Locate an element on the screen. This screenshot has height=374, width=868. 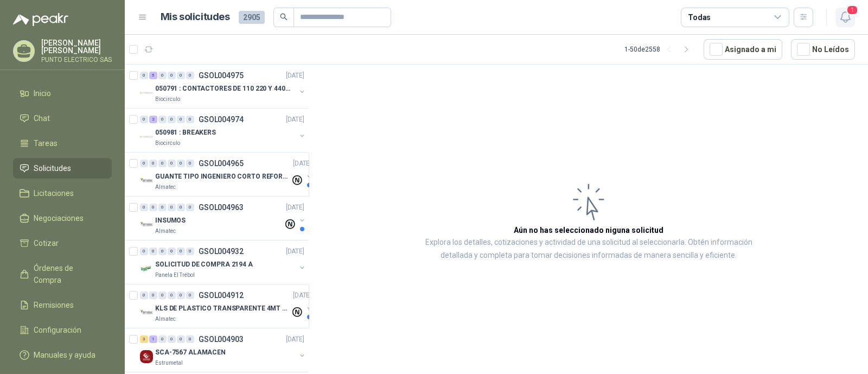
p: Panela El Trébol is located at coordinates (174, 275).